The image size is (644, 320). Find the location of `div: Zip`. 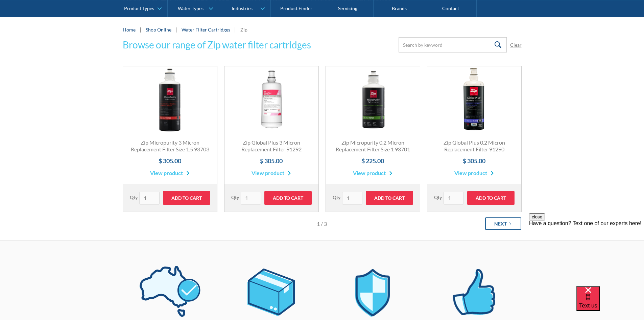

div: Zip is located at coordinates (244, 30).